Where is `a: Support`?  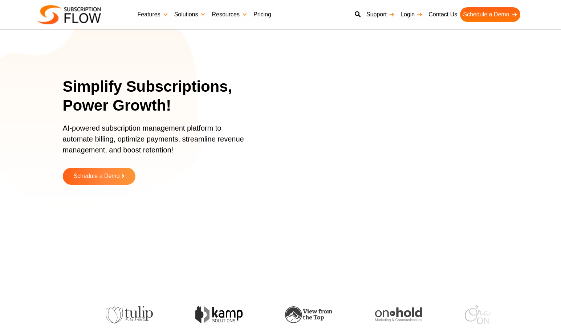
a: Support is located at coordinates (381, 15).